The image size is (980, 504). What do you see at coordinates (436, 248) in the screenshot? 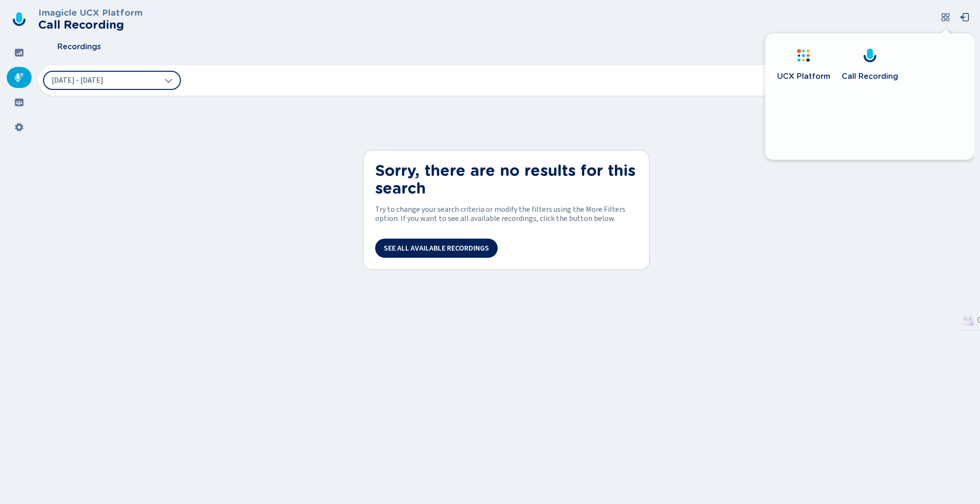
I see `span: See all available recordings` at bounding box center [436, 248].